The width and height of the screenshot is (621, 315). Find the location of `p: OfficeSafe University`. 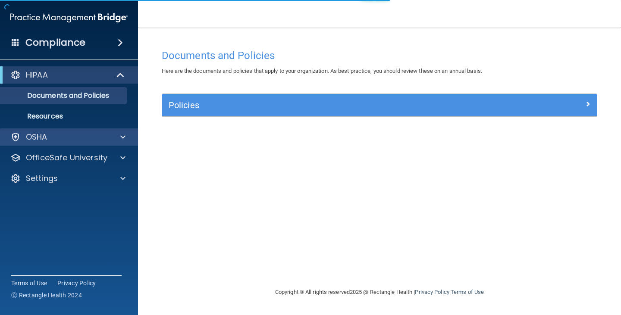

p: OfficeSafe University is located at coordinates (66, 158).